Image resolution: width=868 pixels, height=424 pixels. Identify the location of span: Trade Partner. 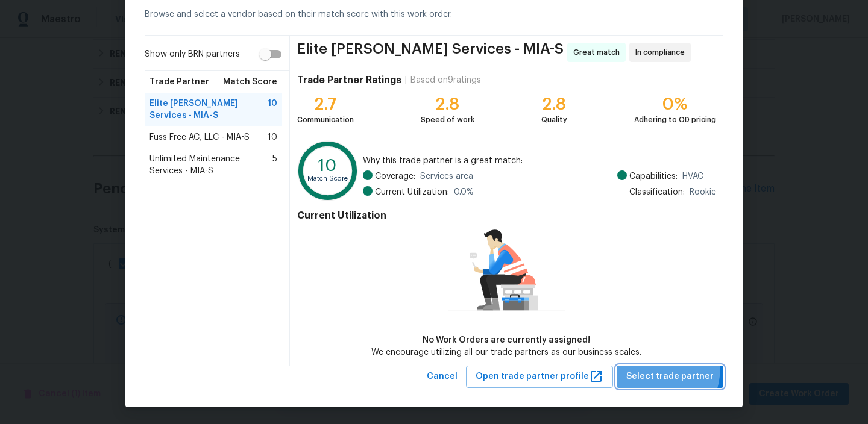
(179, 82).